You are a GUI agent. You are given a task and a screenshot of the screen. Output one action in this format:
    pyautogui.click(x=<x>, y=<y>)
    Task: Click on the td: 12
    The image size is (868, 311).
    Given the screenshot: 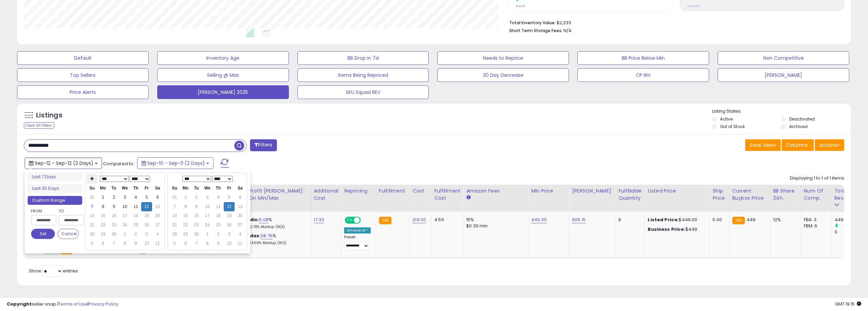 What is the action you would take?
    pyautogui.click(x=229, y=207)
    